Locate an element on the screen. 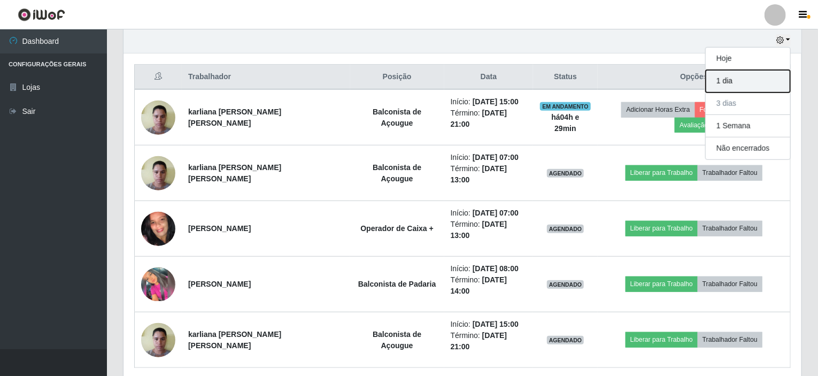 The width and height of the screenshot is (818, 376). button: 3 dias is located at coordinates (748, 104).